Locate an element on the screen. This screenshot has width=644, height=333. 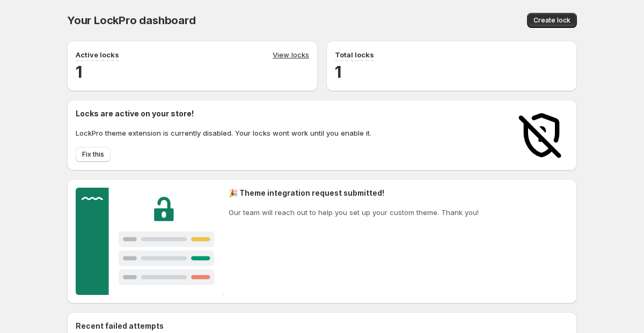
span: Create lock is located at coordinates (552, 20).